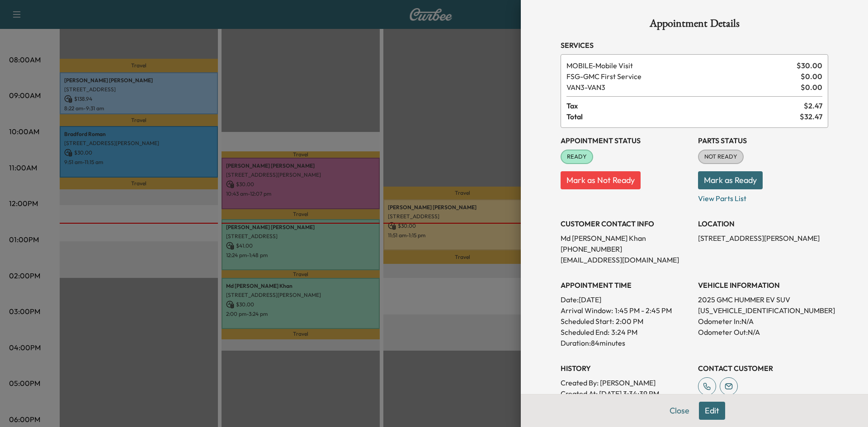  I want to click on span: Tax, so click(685, 105).